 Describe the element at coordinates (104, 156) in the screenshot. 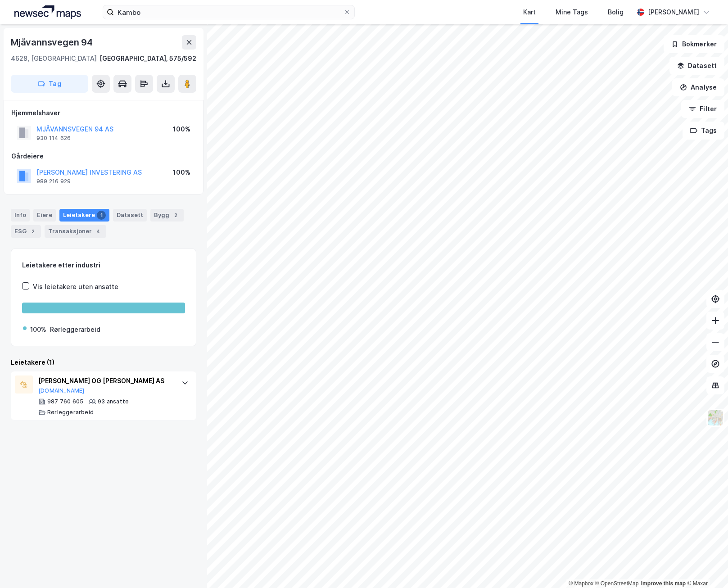

I see `div: Gårdeiere` at that location.